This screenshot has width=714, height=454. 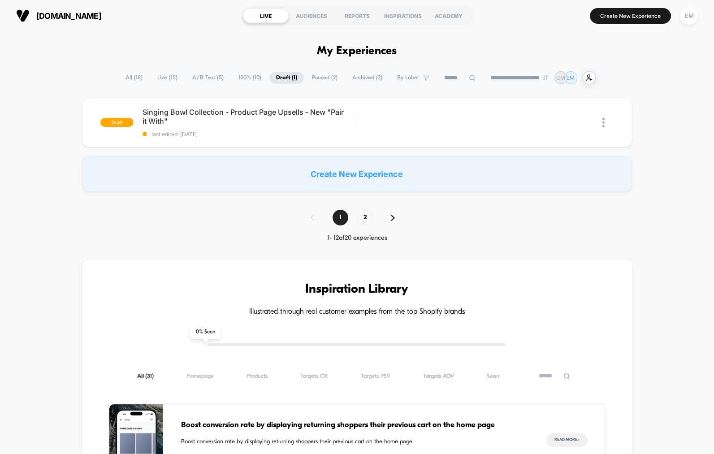 I want to click on span: All, so click(x=145, y=376).